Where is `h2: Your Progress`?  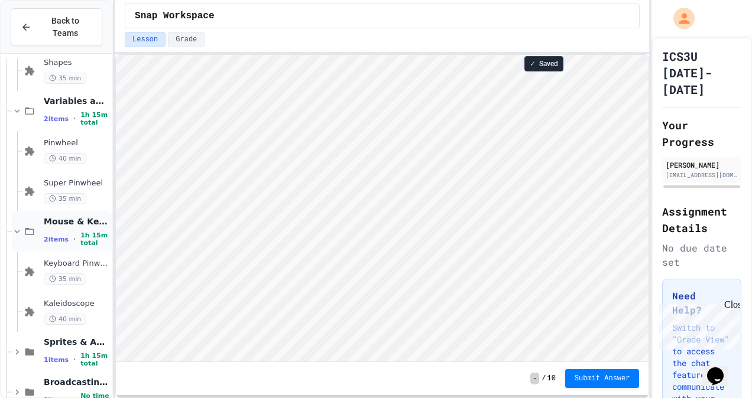
h2: Your Progress is located at coordinates (702, 134).